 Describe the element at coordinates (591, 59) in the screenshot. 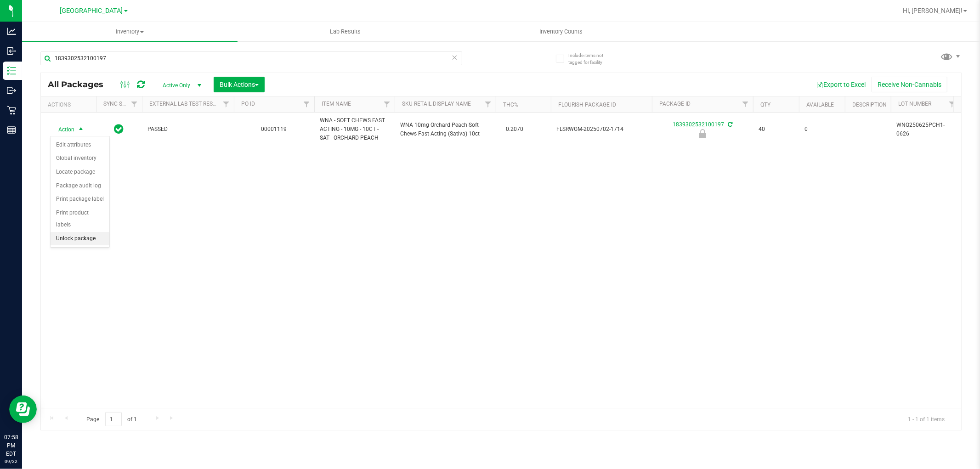

I see `span: Include items not tagged for facility` at that location.